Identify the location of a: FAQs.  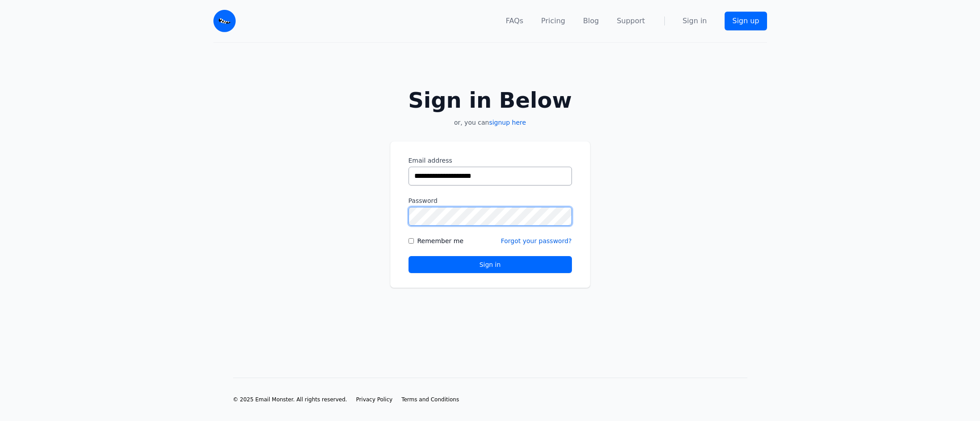
(514, 21).